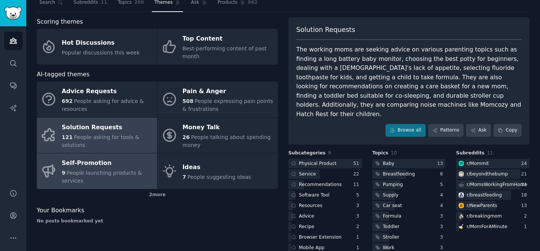 This screenshot has height=251, width=540. I want to click on div: Pumping, so click(393, 185).